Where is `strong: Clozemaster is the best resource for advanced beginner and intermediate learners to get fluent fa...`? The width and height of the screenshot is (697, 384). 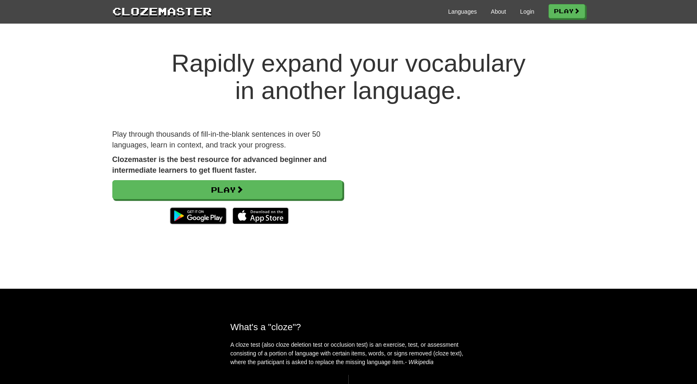
strong: Clozemaster is the best resource for advanced beginner and intermediate learners to get fluent fa... is located at coordinates (219, 165).